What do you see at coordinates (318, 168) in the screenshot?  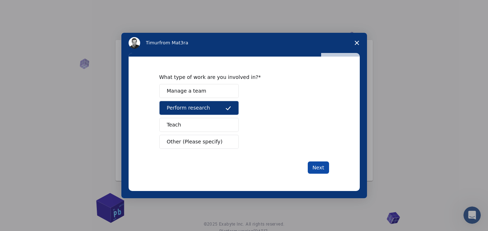 I see `button: Next` at bounding box center [318, 168].